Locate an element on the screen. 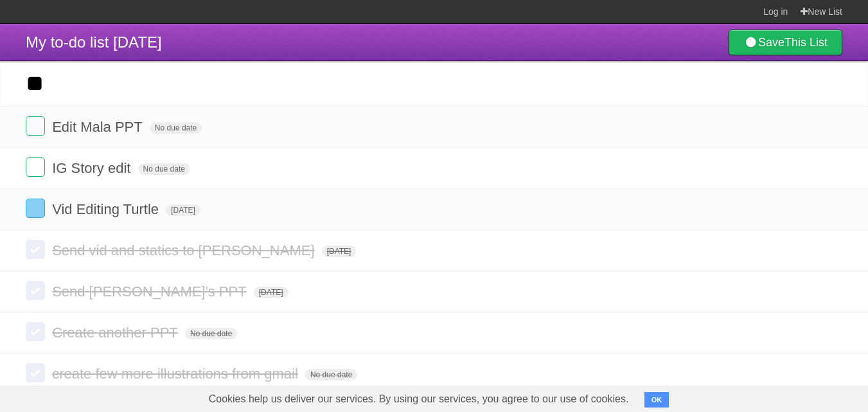 This screenshot has width=868, height=412. b: This List is located at coordinates (806, 42).